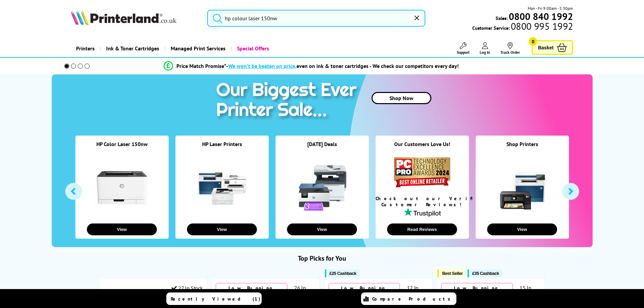 Image resolution: width=644 pixels, height=308 pixels. I want to click on div: 15 In Stock, so click(527, 291).